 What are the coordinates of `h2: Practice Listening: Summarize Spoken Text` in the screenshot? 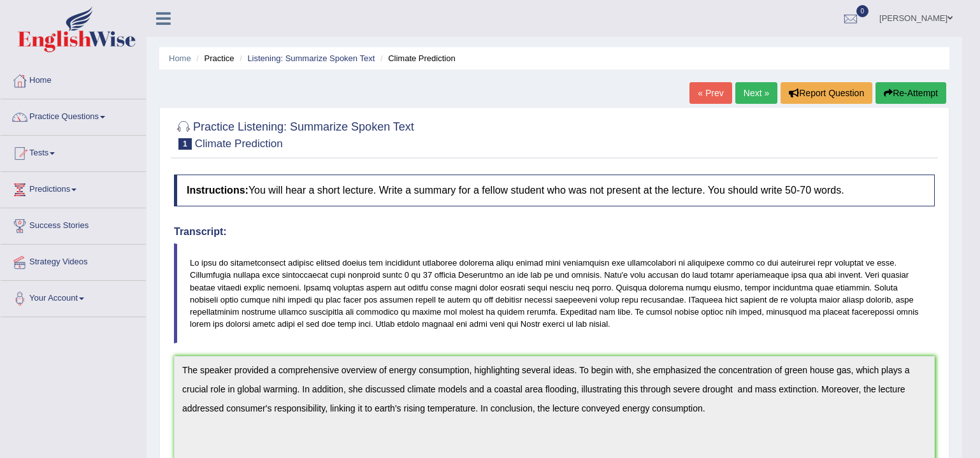 It's located at (294, 134).